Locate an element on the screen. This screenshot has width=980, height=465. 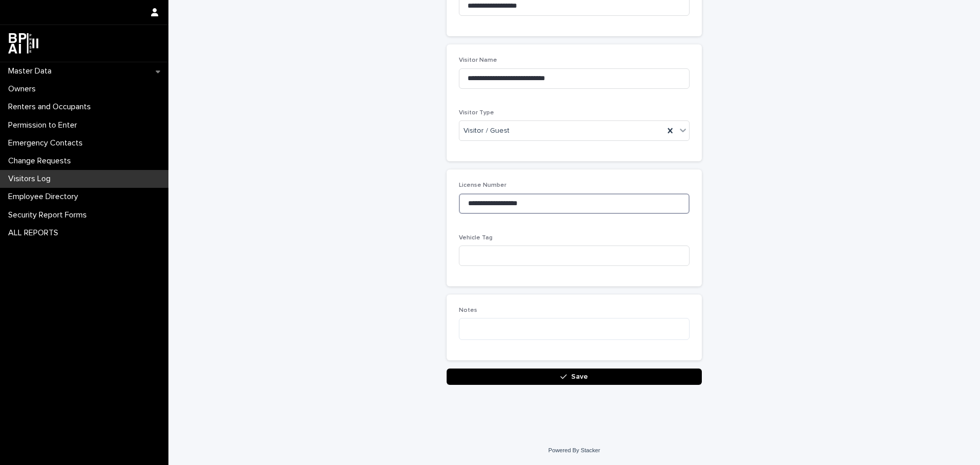
p: Renters and Occupants is located at coordinates (51, 107).